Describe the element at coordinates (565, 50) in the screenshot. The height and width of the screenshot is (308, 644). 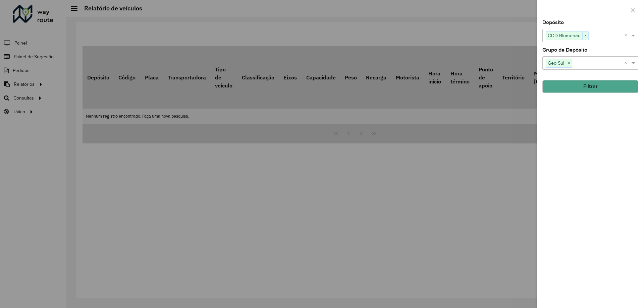
I see `label: Grupo de Depósito` at that location.